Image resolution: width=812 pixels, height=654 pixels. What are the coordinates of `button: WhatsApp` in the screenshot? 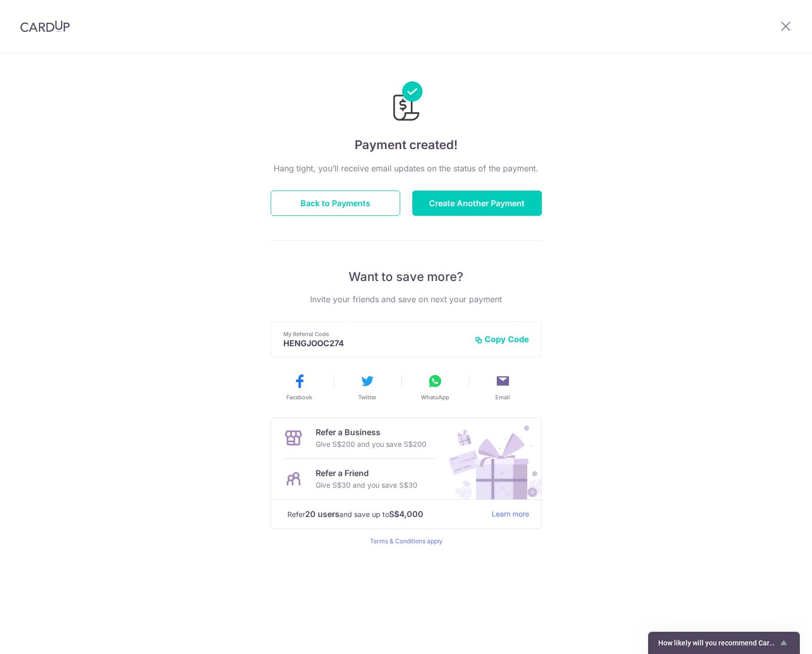 It's located at (435, 388).